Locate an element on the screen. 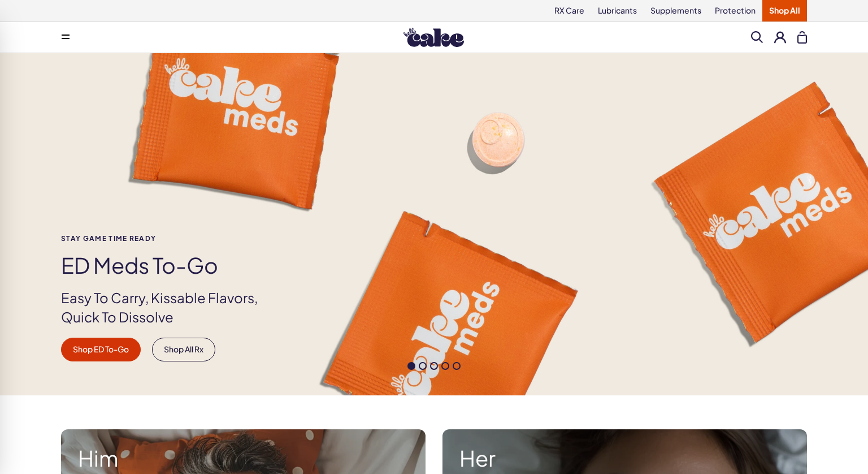 The height and width of the screenshot is (474, 868). h1: ED Meds to-go is located at coordinates (169, 265).